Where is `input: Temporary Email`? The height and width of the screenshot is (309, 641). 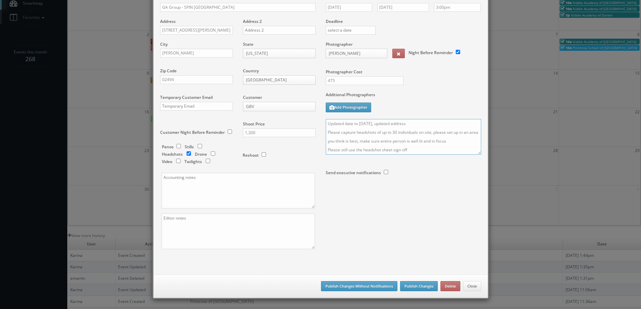
input: Temporary Email is located at coordinates (196, 106).